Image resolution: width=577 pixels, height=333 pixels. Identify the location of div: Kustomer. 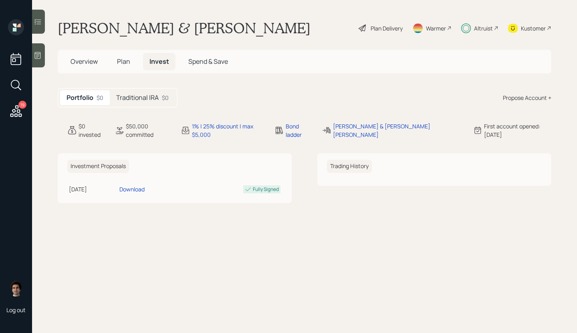
(533, 28).